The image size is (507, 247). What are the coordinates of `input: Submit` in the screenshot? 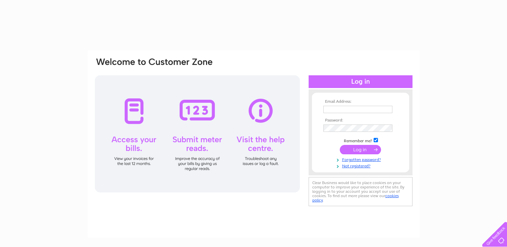 It's located at (360, 150).